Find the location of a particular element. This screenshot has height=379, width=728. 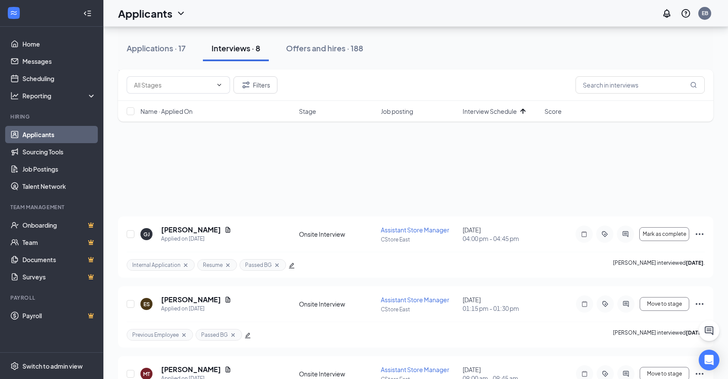

span: Job posting is located at coordinates (397, 111).